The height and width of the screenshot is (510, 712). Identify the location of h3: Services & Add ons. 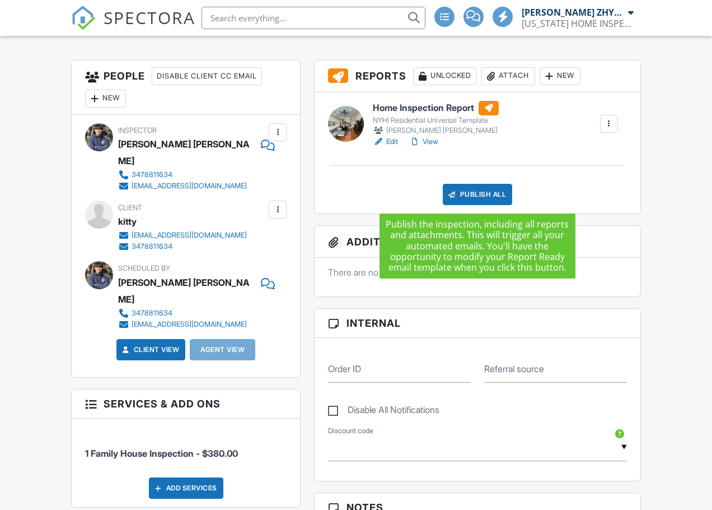
(186, 404).